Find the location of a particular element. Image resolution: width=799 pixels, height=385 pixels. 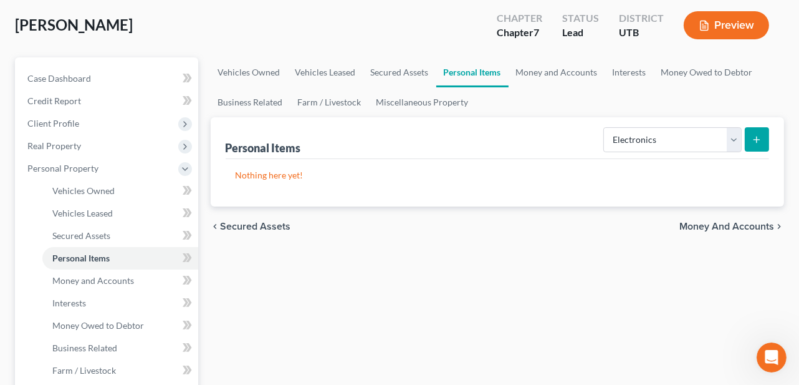

span: Credit Report is located at coordinates (54, 100).